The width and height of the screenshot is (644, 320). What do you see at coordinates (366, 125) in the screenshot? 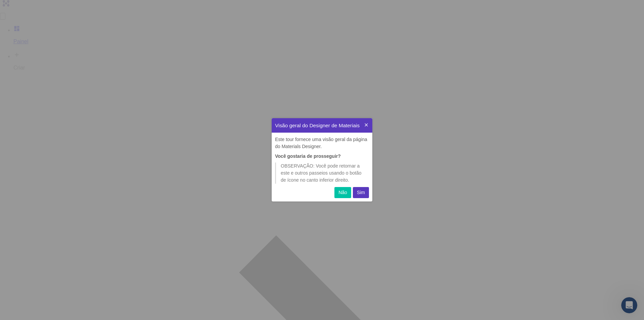
I see `button: Sair da turnê` at bounding box center [366, 125].